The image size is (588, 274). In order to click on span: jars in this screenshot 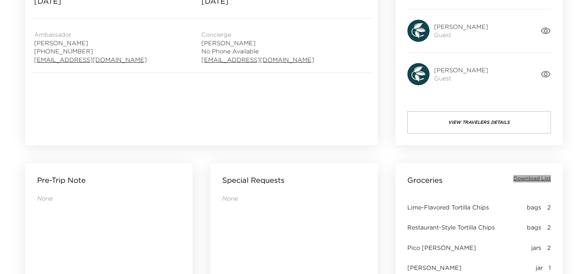, I will do `click(536, 248)`.